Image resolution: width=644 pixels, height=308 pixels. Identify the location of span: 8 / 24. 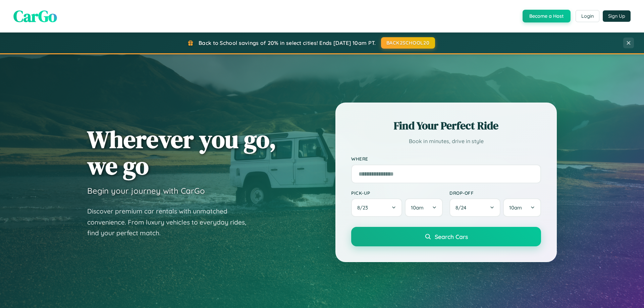
(463, 208).